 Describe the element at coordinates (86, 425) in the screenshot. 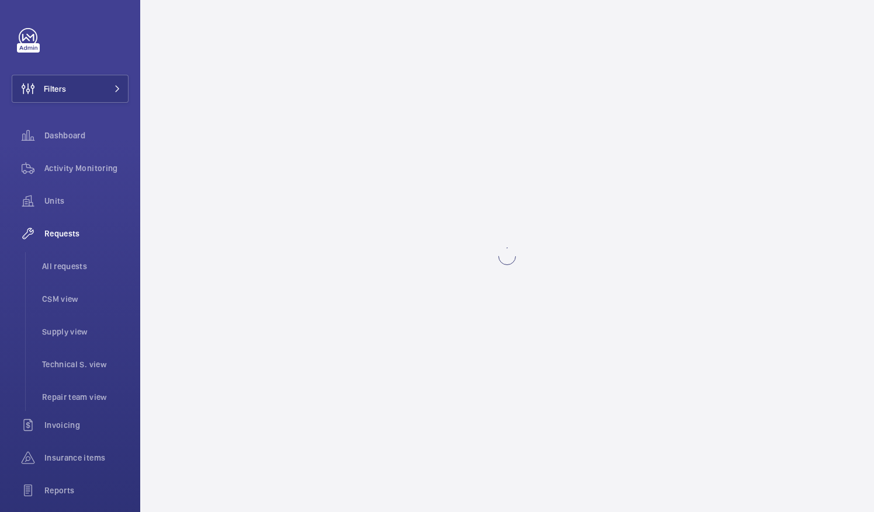

I see `span: Invoicing` at that location.